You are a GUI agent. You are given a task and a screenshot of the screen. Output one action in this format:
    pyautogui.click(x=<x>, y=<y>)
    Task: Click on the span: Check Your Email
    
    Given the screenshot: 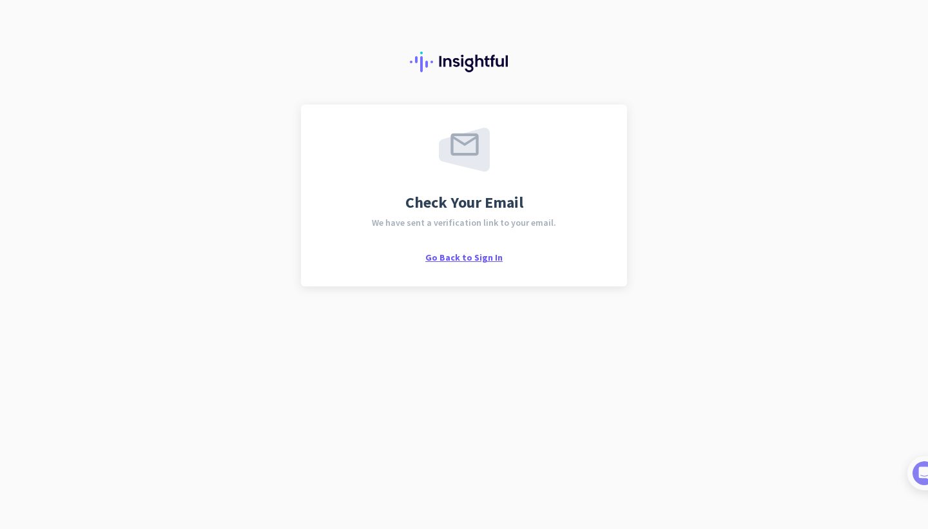 What is the action you would take?
    pyautogui.click(x=464, y=202)
    